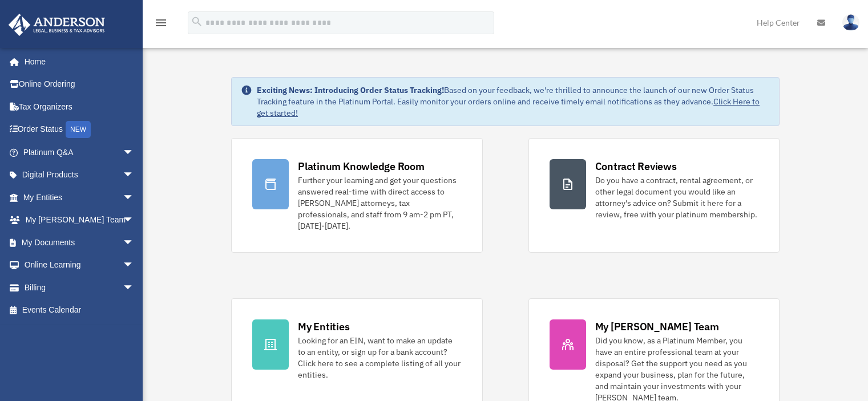  I want to click on div: NEW, so click(78, 130).